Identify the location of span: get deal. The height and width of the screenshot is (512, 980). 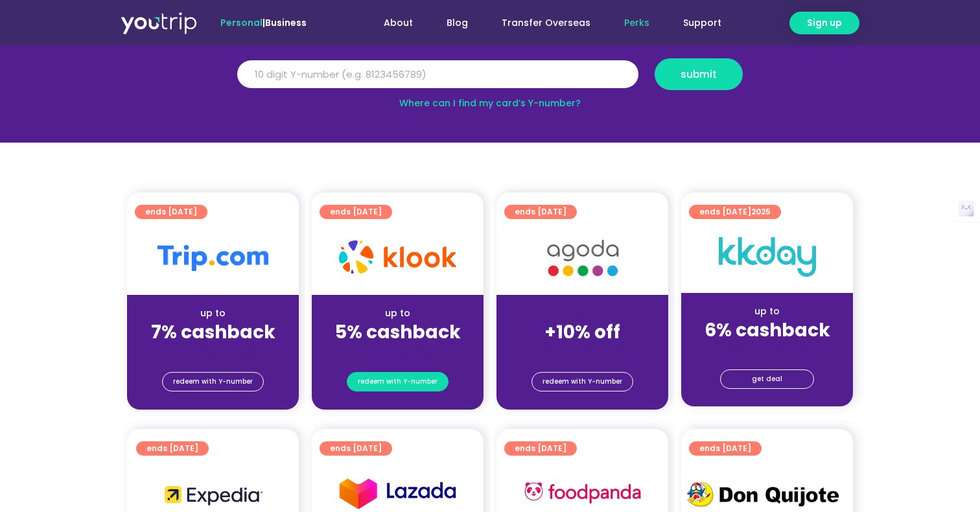
(767, 379).